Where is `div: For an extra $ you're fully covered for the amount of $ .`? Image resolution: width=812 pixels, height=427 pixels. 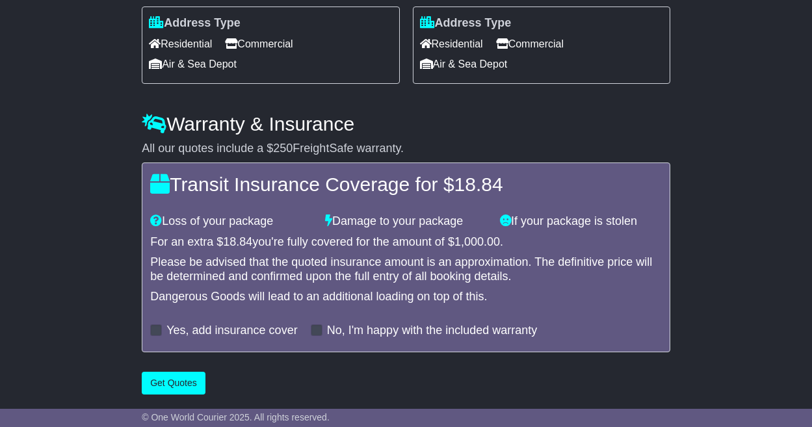
div: For an extra $ you're fully covered for the amount of $ . is located at coordinates (406, 242).